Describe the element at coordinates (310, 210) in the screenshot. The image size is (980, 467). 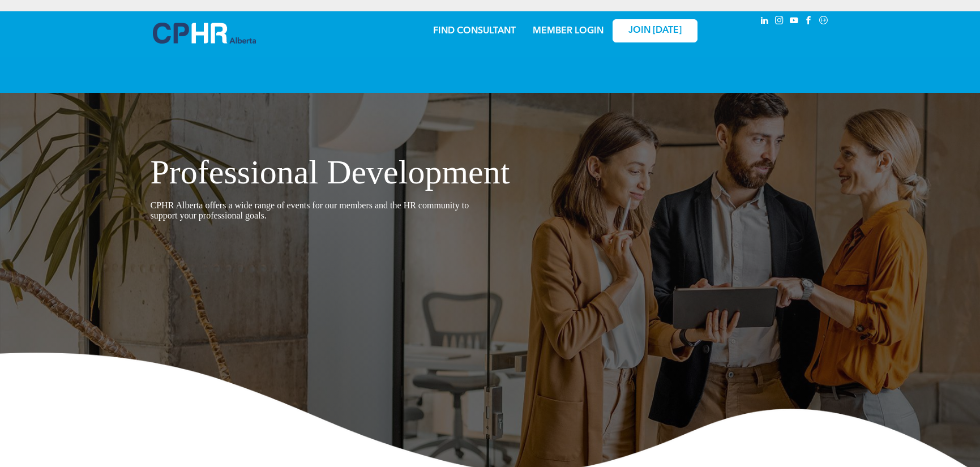
I see `span: CPHR Alberta offers a wide range of events for our members and the HR community to support your p...` at that location.